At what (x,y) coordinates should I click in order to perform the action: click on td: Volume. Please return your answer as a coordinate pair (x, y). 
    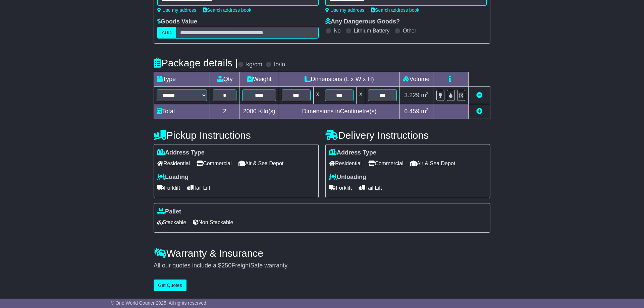
    Looking at the image, I should click on (416, 79).